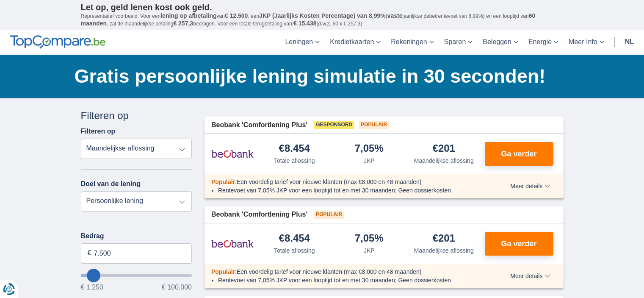 The width and height of the screenshot is (644, 298). Describe the element at coordinates (183, 23) in the screenshot. I see `span: € 257,3` at that location.